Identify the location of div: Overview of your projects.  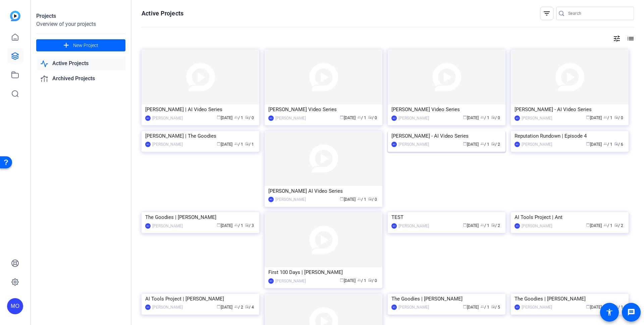
(81, 24).